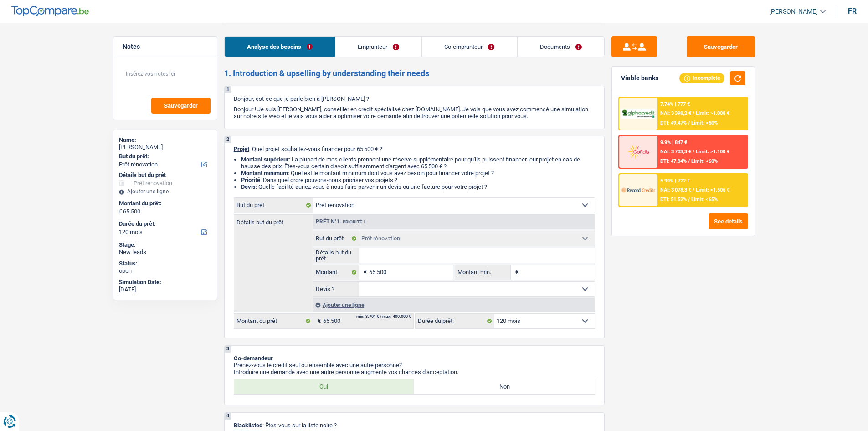 This screenshot has height=431, width=868. What do you see at coordinates (165, 140) in the screenshot?
I see `div: Name:` at bounding box center [165, 140].